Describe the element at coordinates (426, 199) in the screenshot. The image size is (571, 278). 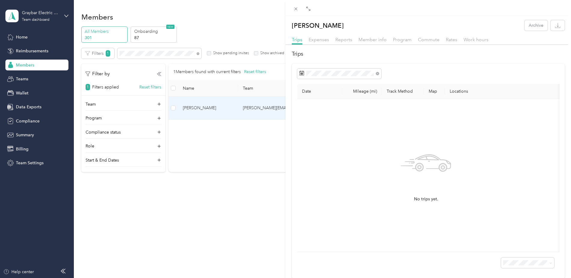
I see `span: No trips yet.` at that location.